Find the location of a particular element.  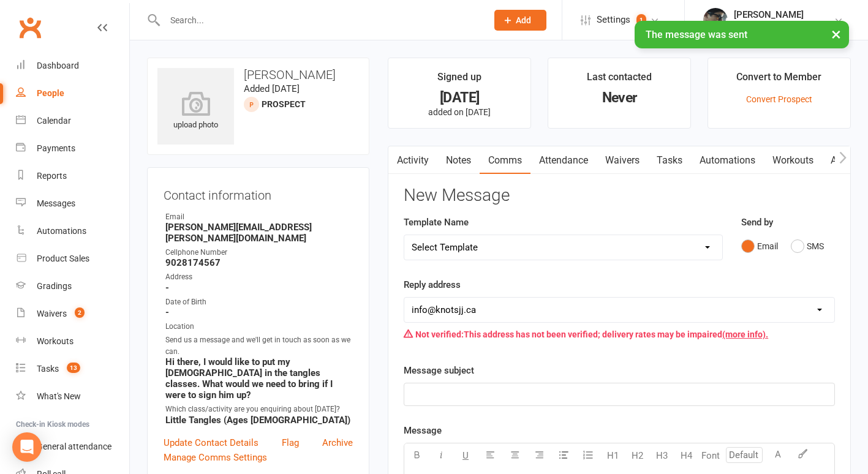

span: 1 is located at coordinates (642, 20).